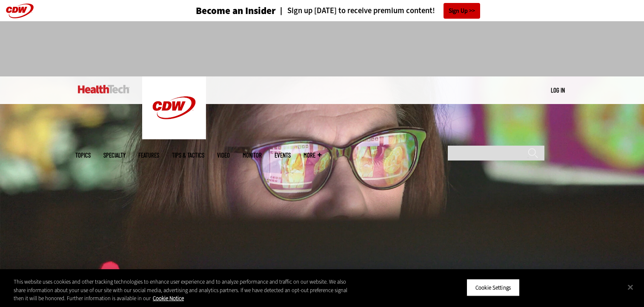 This screenshot has height=307, width=644. What do you see at coordinates (184, 290) in the screenshot?
I see `div: This website uses cookies and other tracking technologies to enhance user experience and to analy...` at bounding box center [184, 290].